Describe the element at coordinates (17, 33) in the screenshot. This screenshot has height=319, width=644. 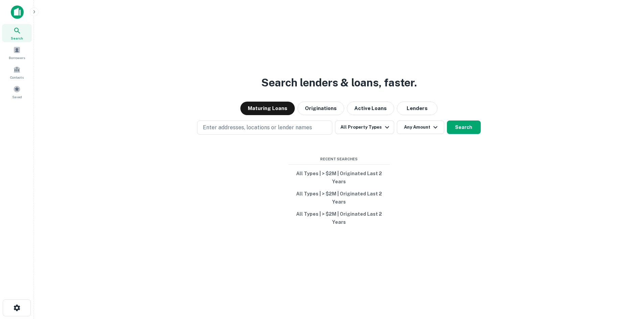
I see `a: Search` at that location.